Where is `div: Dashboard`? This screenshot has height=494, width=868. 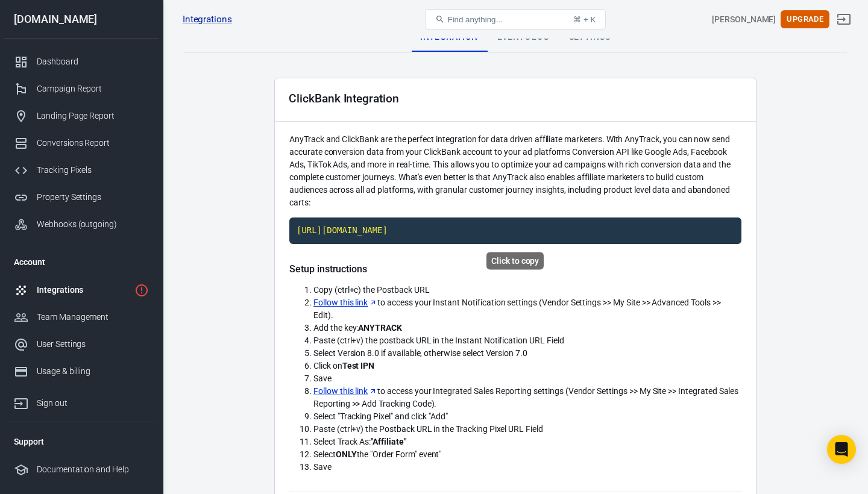 div: Dashboard is located at coordinates (93, 61).